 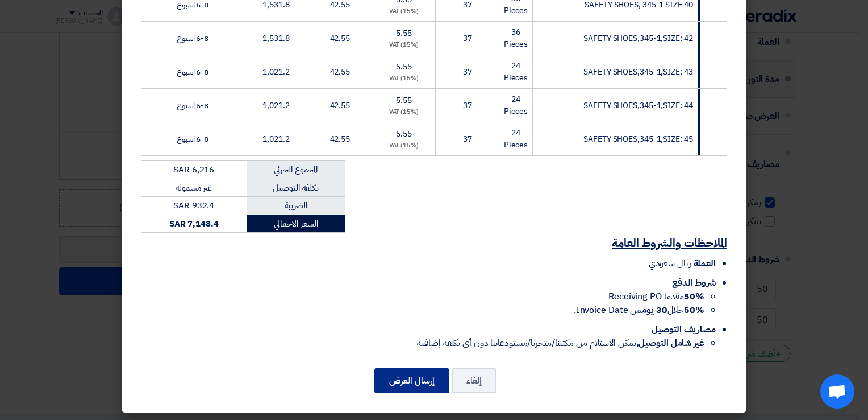 What do you see at coordinates (655, 310) in the screenshot?
I see `u: 30 يوم` at bounding box center [655, 310].